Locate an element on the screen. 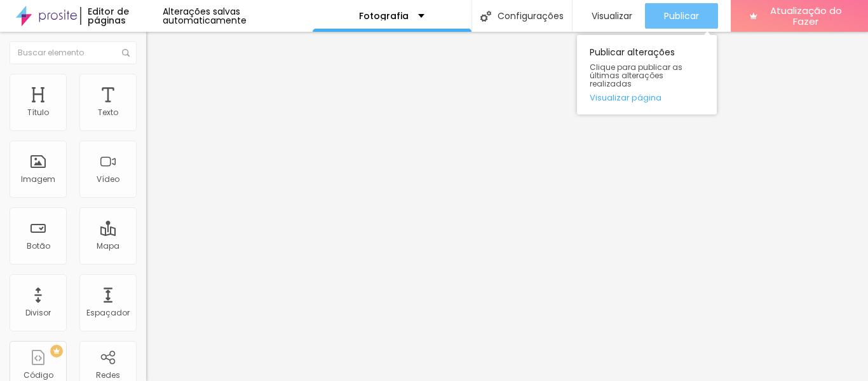 The height and width of the screenshot is (381, 868). button: Publicar is located at coordinates (681, 16).